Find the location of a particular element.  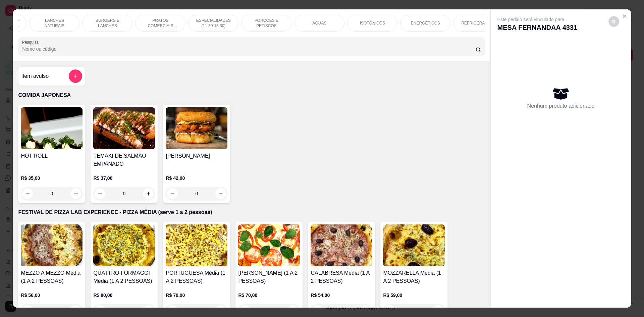

p: BURGERS E LANCHES is located at coordinates (107, 23).